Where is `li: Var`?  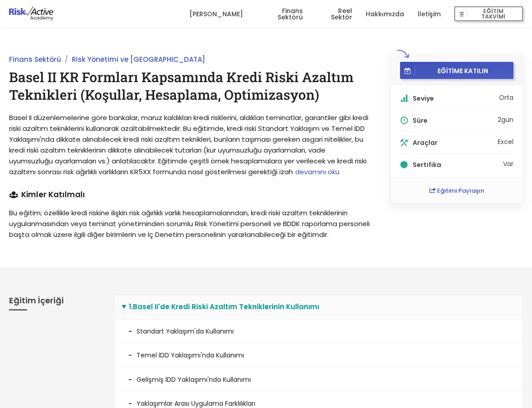 li: Var is located at coordinates (456, 165).